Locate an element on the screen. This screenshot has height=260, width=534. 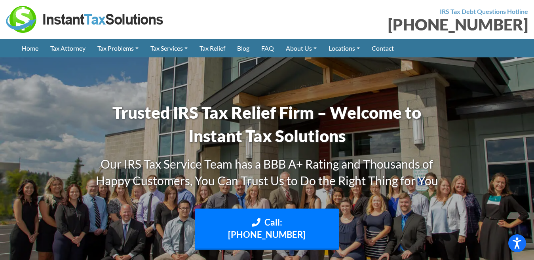
a: Home is located at coordinates (30, 48).